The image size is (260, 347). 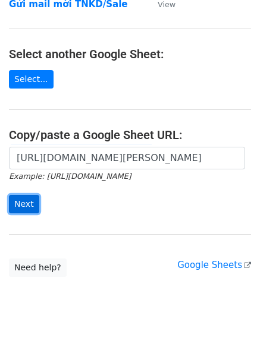 What do you see at coordinates (129, 135) in the screenshot?
I see `h4: Copy/paste a Google Sheet URL:` at bounding box center [129, 135].